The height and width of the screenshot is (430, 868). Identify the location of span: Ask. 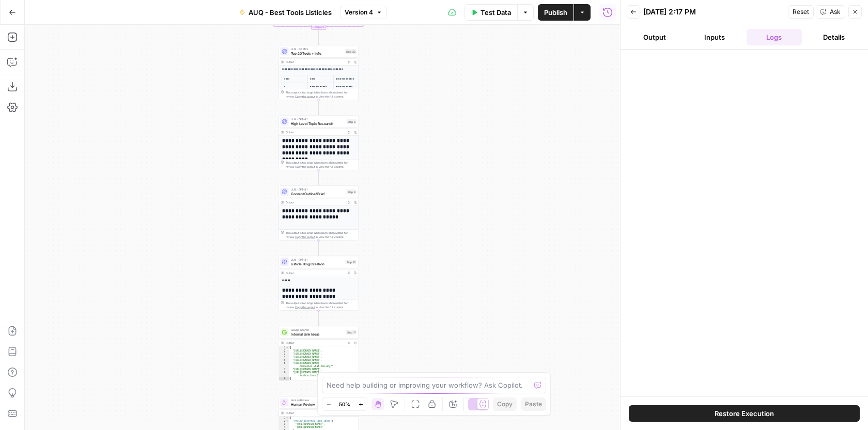
(835, 12).